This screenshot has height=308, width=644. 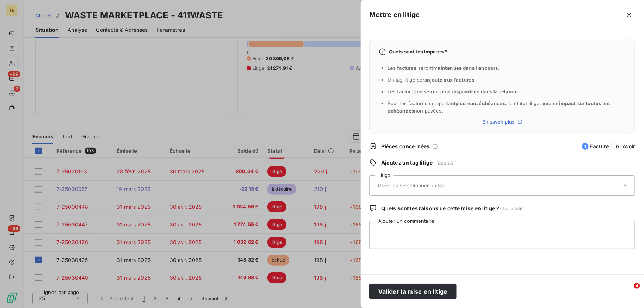 What do you see at coordinates (431, 185) in the screenshot?
I see `input: Créer ou sélectionner un tag` at bounding box center [431, 185].